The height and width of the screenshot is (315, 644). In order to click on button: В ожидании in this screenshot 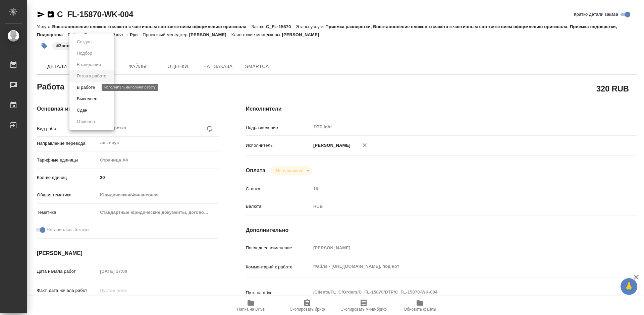, I will do `click(89, 65)`.